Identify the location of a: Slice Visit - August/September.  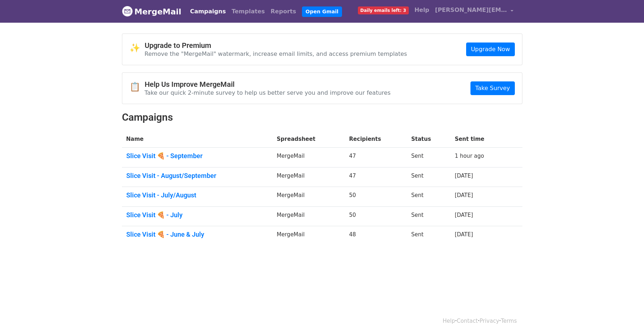
(197, 176).